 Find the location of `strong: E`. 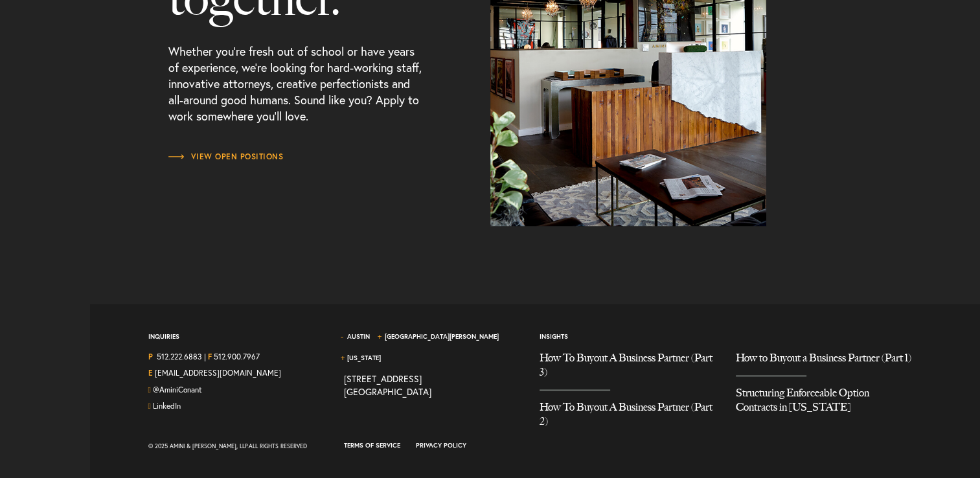

strong: E is located at coordinates (150, 373).